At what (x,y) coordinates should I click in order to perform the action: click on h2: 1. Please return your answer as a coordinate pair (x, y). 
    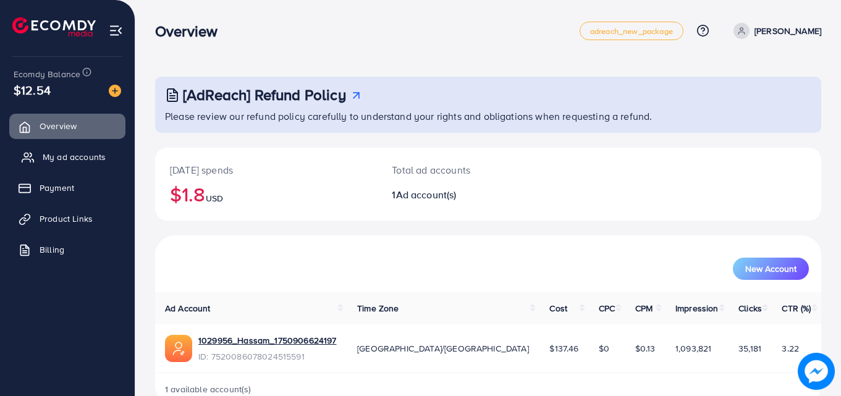
    Looking at the image, I should click on (461, 195).